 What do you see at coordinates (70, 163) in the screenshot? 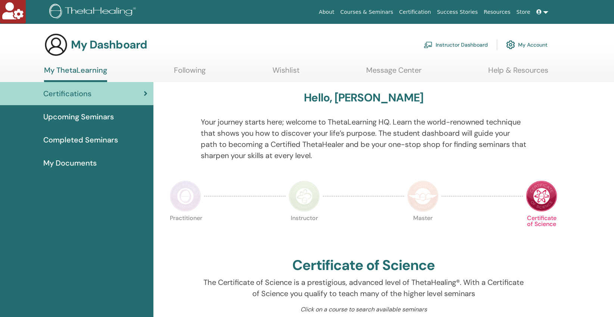
I see `span: My Documents` at bounding box center [70, 163].